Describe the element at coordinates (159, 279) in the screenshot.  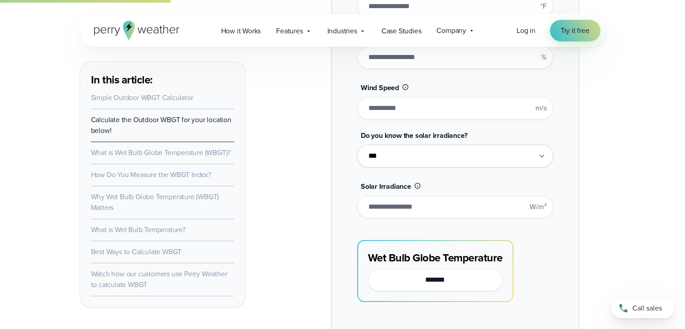
I see `a: Watch how our customers use Perry Weather to calculate WBGT` at that location.